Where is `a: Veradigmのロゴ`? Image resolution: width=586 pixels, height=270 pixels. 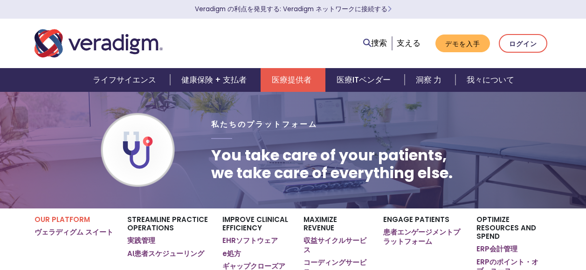 a: Veradigmのロゴ is located at coordinates (98, 43).